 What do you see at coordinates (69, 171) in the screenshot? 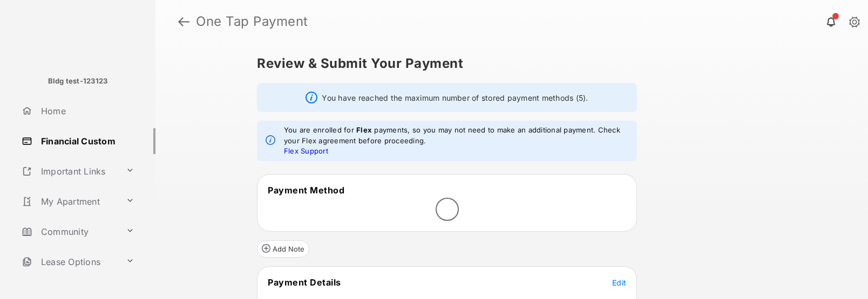
I see `a: Important Links` at bounding box center [69, 171].